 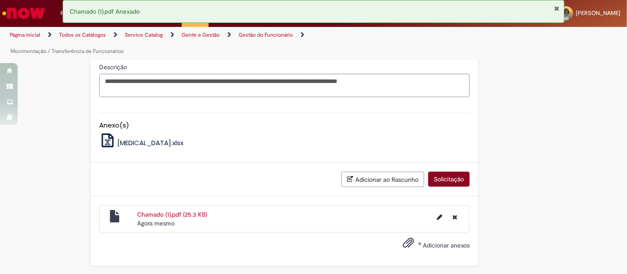 What do you see at coordinates (557, 8) in the screenshot?
I see `button: Fechar Notificação` at bounding box center [557, 8].